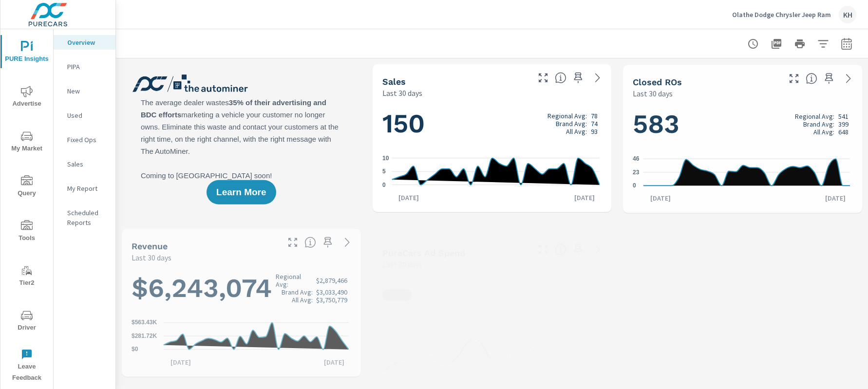 This screenshot has height=389, width=868. Describe the element at coordinates (384, 171) in the screenshot. I see `text: 5` at that location.